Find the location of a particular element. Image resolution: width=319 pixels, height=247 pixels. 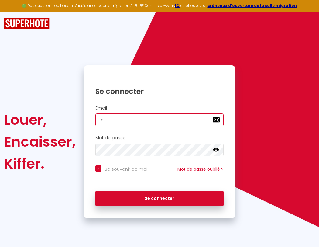

a: créneaux d'ouverture de la salle migration is located at coordinates (252, 5).